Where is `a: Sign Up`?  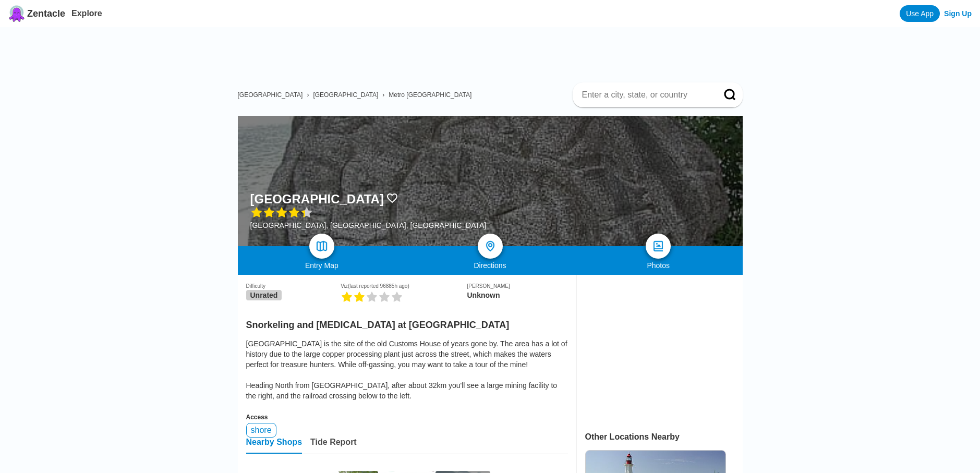
a: Sign Up is located at coordinates (958, 13).